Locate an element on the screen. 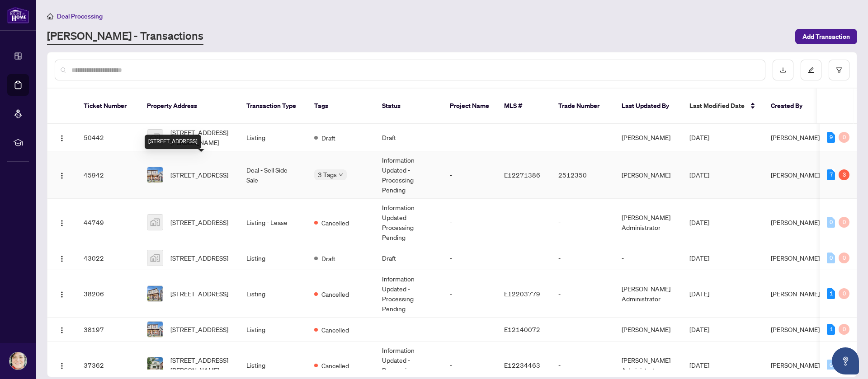 This screenshot has width=868, height=379. div: 7 is located at coordinates (831, 175).